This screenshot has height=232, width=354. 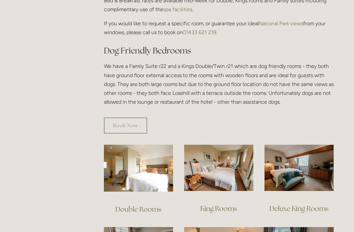 I want to click on a: Deluxe King Room view, Losehill Hotel, so click(x=299, y=167).